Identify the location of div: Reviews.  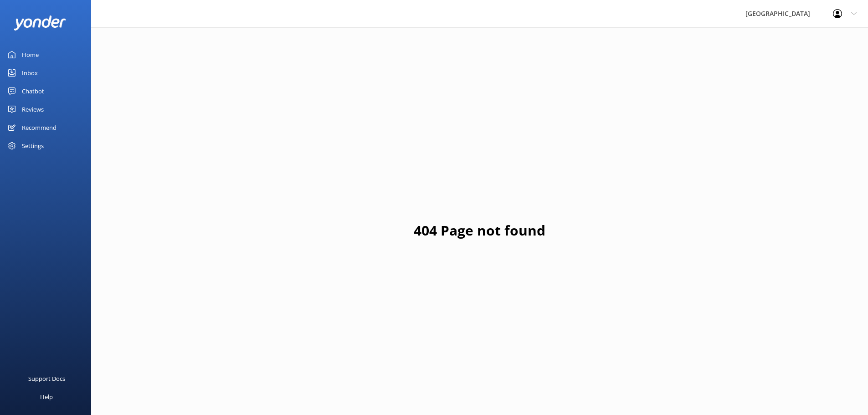
(33, 109).